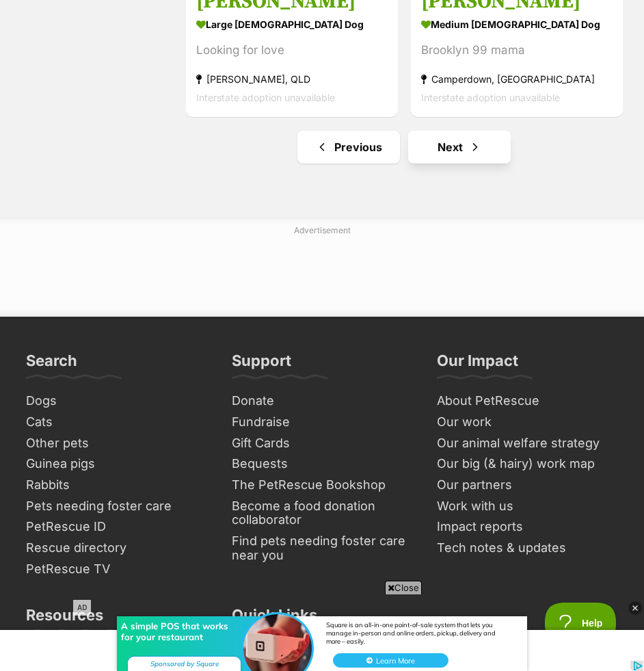 This screenshot has width=644, height=671. What do you see at coordinates (404, 147) in the screenshot?
I see `nav: Pagination` at bounding box center [404, 147].